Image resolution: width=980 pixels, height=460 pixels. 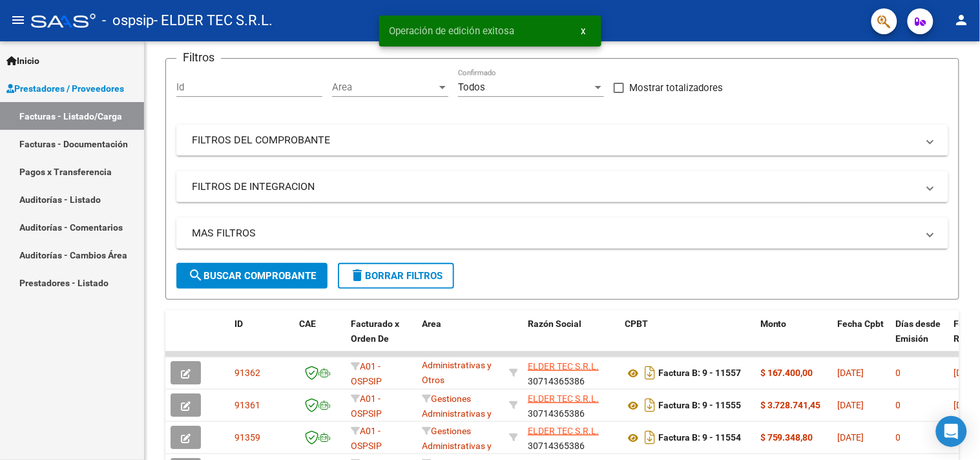 I want to click on div: Open Intercom Messenger, so click(x=951, y=431).